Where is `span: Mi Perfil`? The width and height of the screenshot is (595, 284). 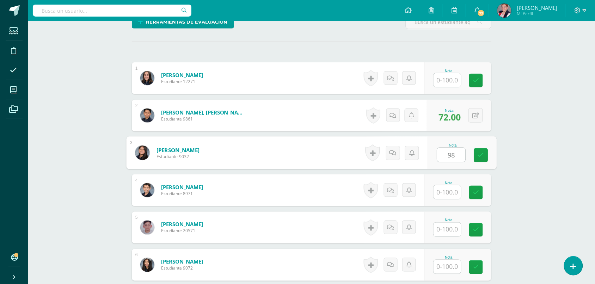
span: Mi Perfil is located at coordinates (537, 13).